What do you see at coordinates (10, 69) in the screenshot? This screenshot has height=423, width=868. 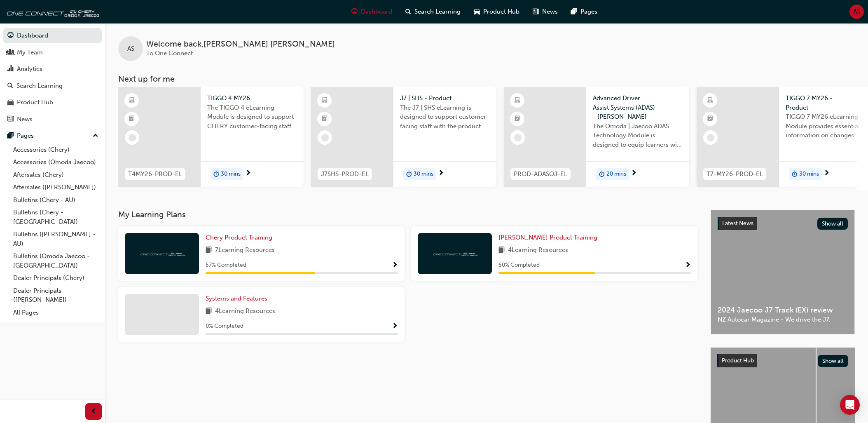 I see `span: chart-icon` at bounding box center [10, 69].